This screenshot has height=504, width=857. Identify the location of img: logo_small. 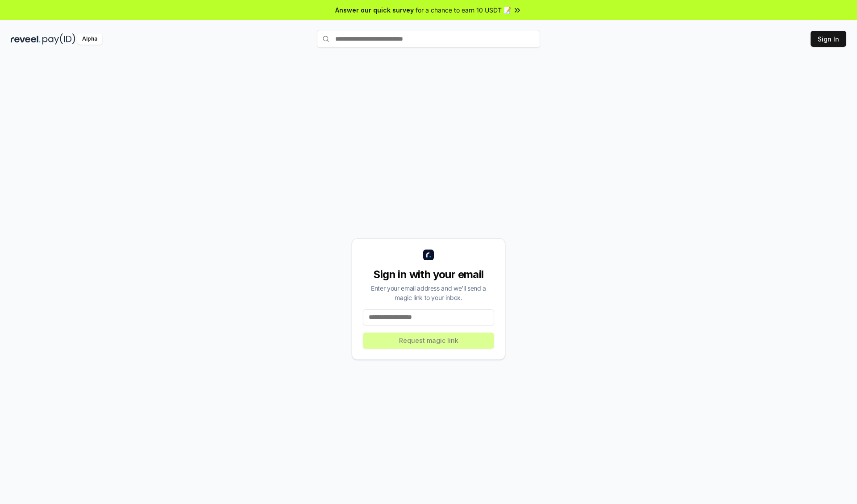
(429, 255).